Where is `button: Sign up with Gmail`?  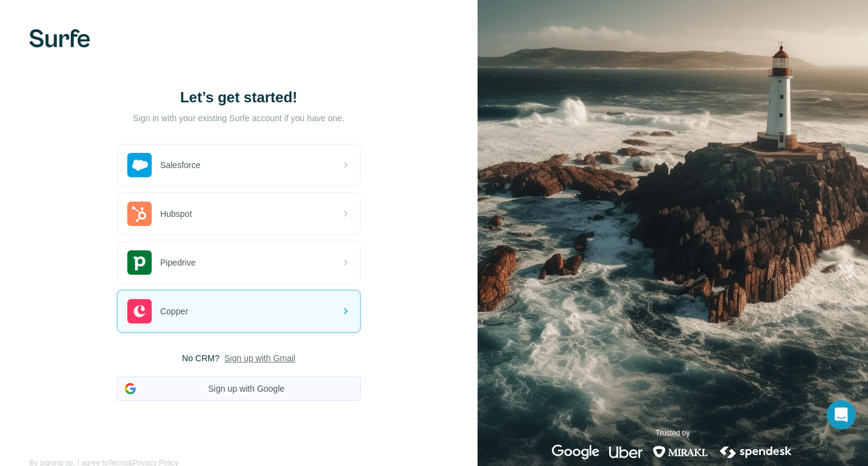
button: Sign up with Gmail is located at coordinates (260, 358).